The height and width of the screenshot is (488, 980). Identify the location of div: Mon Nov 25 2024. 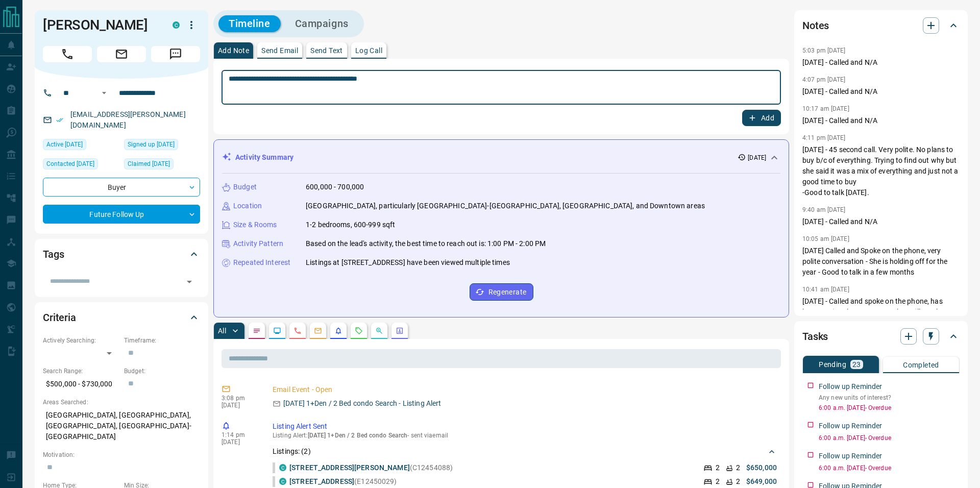
(81, 146).